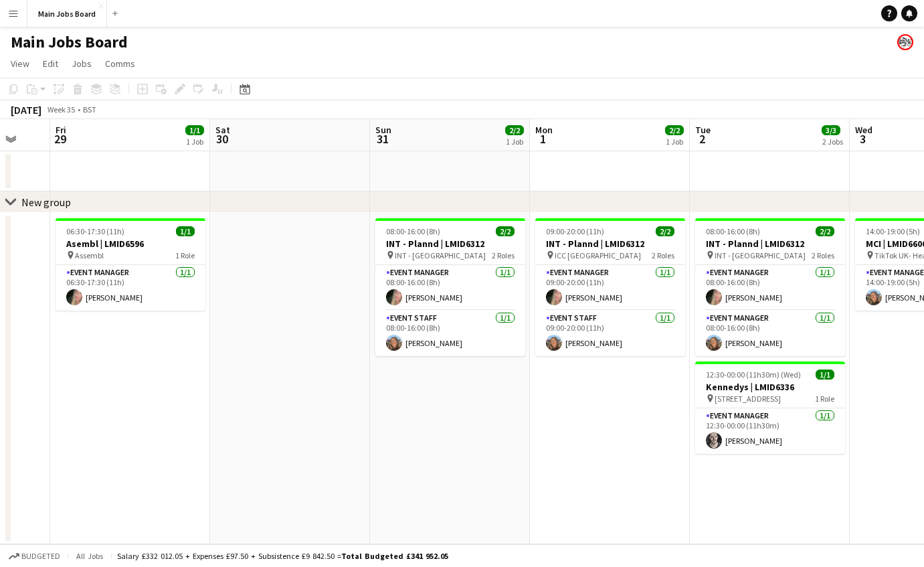 The image size is (924, 567). Describe the element at coordinates (61, 109) in the screenshot. I see `span: Week 35` at that location.